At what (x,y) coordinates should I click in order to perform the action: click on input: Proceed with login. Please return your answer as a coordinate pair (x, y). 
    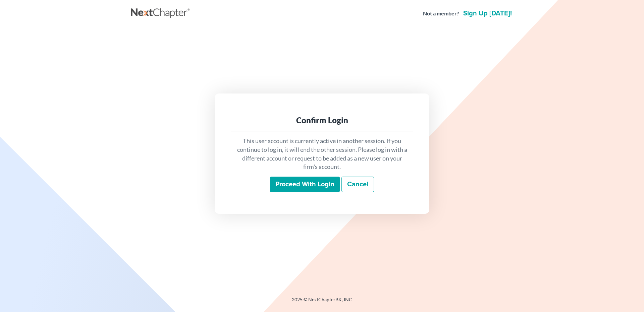
    Looking at the image, I should click on (305, 184).